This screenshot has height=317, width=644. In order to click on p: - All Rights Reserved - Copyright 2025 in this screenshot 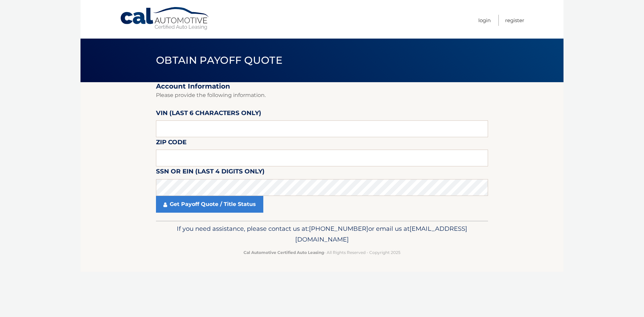, I will do `click(322, 252)`.